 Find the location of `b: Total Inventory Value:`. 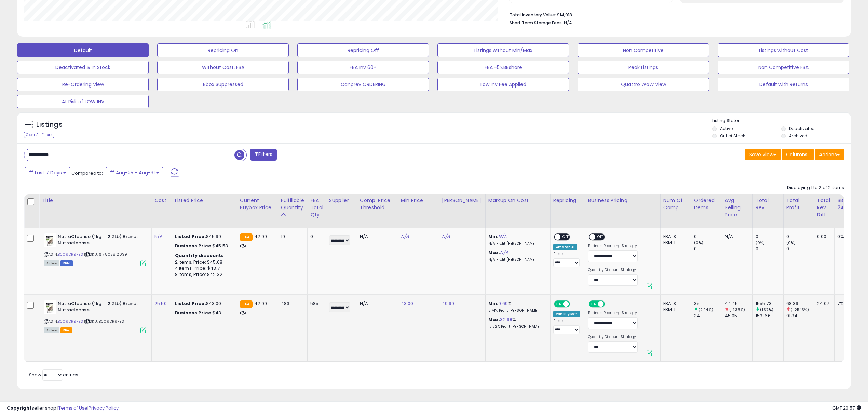

b: Total Inventory Value: is located at coordinates (533, 15).